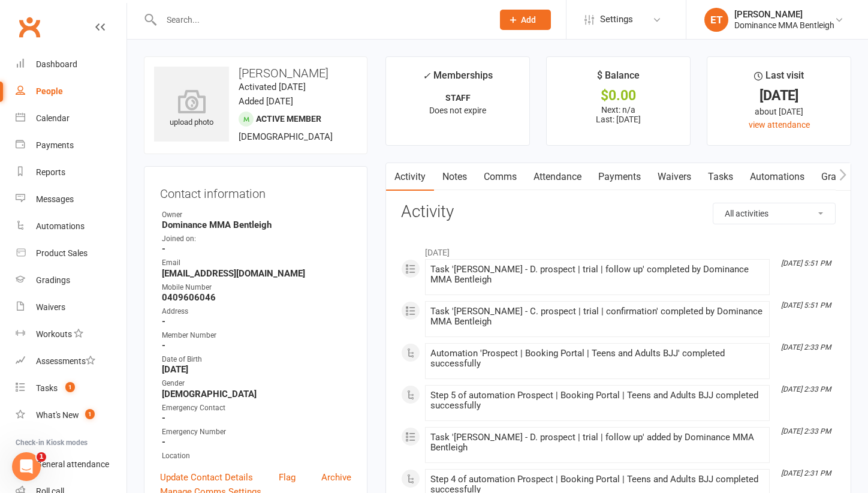 The height and width of the screenshot is (493, 868). What do you see at coordinates (51, 172) in the screenshot?
I see `div: Reports` at bounding box center [51, 172].